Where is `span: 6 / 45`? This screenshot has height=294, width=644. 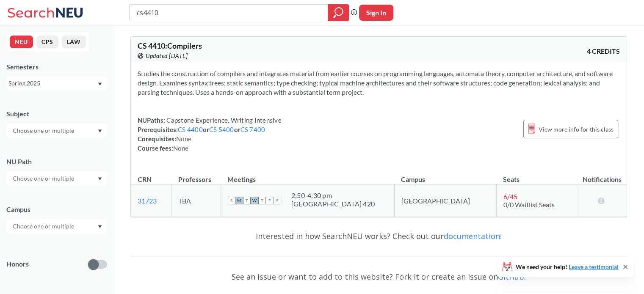 span: 6 / 45 is located at coordinates (510, 196).